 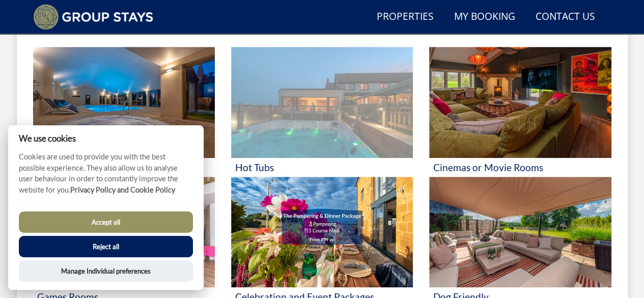 I want to click on img: 'Dog Friendly' - Large Group Accommodation Holiday Ideas, so click(x=520, y=232).